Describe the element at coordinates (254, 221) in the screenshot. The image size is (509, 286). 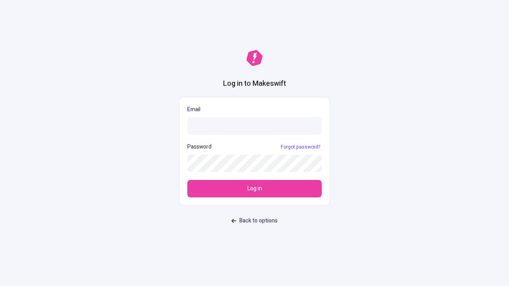
I see `button: Back to options` at that location.